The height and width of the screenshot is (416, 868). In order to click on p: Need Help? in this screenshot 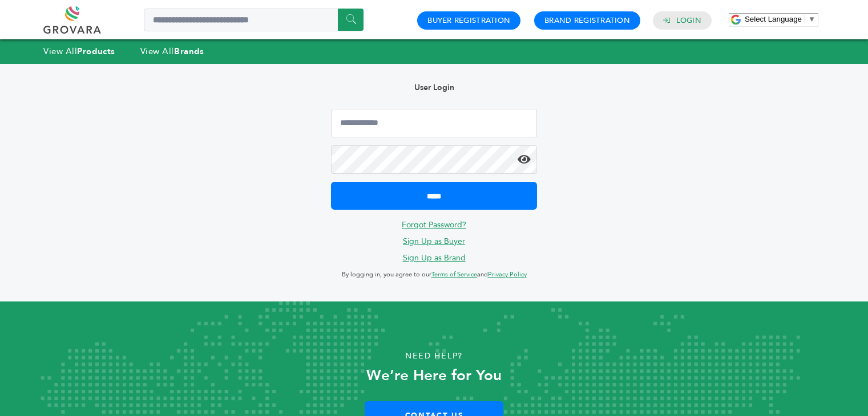, I will do `click(434, 357)`.